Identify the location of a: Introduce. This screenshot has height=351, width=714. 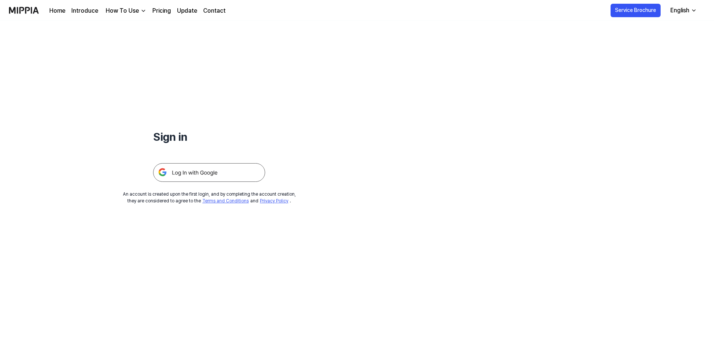
(85, 11).